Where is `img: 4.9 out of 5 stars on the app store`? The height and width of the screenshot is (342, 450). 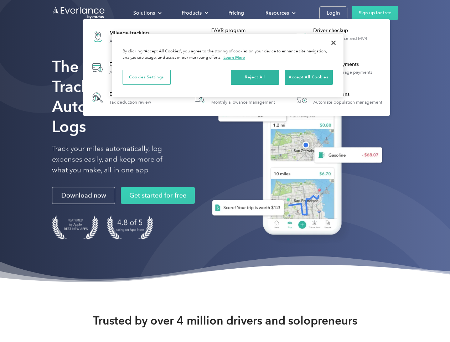 img: 4.9 out of 5 stars on the app store is located at coordinates (130, 227).